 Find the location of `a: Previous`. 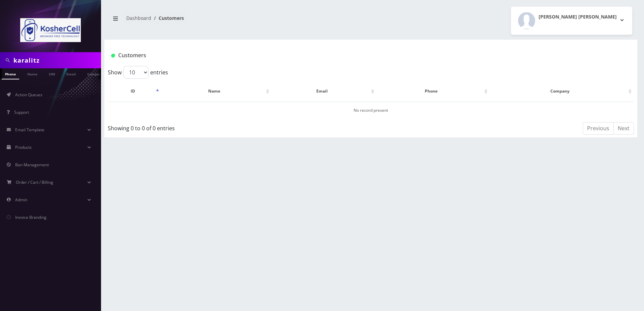

a: Previous is located at coordinates (598, 128).